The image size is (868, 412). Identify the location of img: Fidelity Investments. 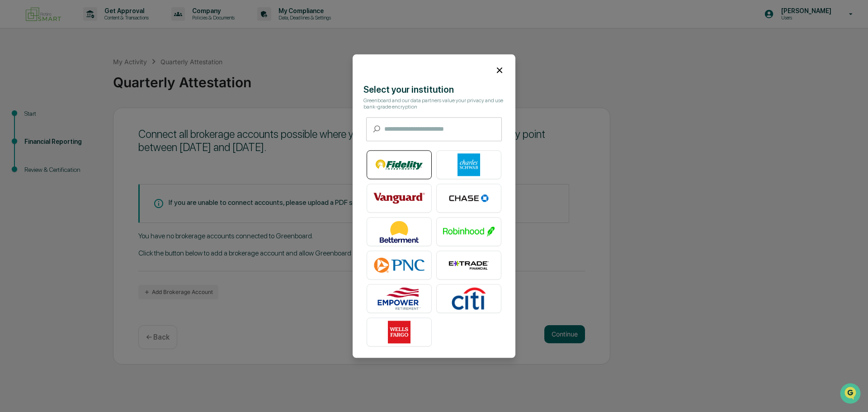
(399, 164).